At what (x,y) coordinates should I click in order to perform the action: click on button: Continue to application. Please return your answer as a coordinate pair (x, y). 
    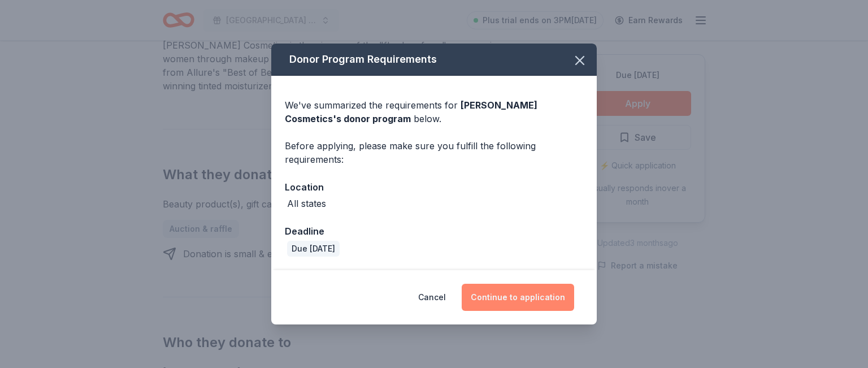
    Looking at the image, I should click on (518, 297).